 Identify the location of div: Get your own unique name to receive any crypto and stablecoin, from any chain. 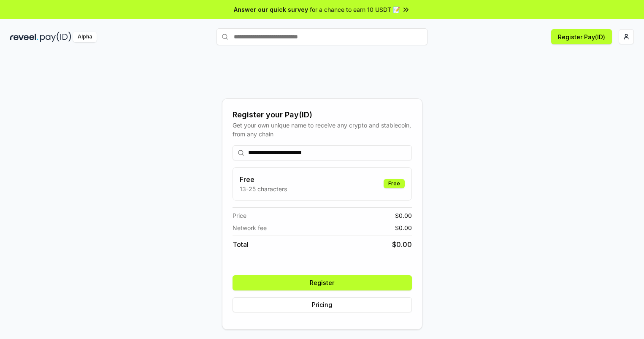
(322, 129).